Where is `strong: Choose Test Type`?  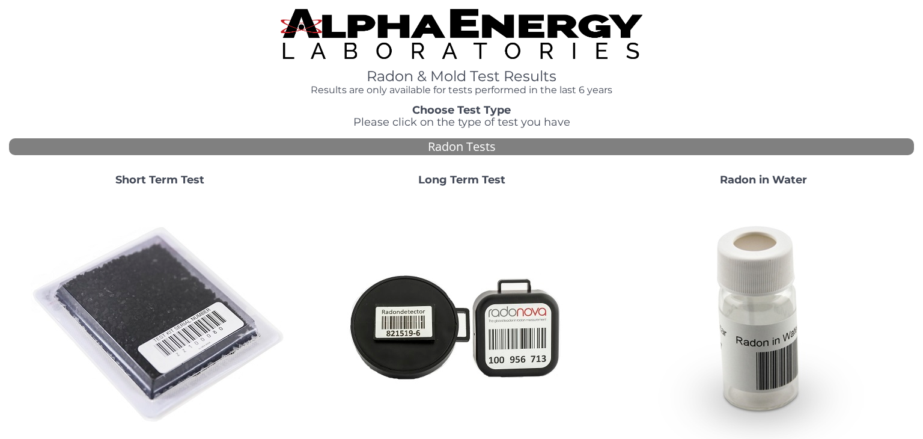
strong: Choose Test Type is located at coordinates (462, 110).